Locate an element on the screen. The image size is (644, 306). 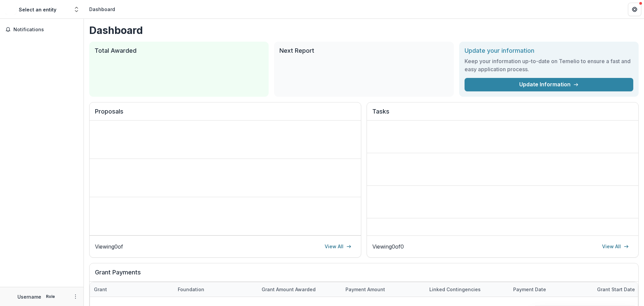
h2: Update your information is located at coordinates (549, 51).